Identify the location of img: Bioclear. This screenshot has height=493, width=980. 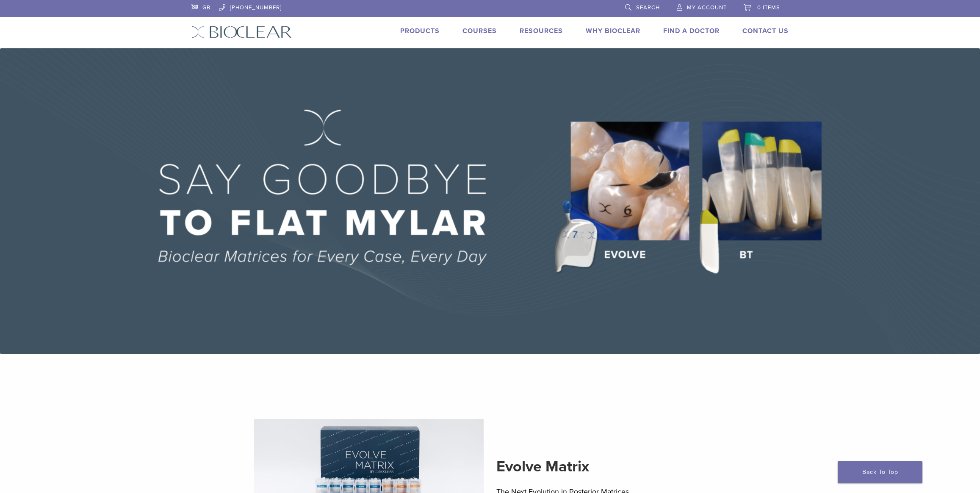
(242, 32).